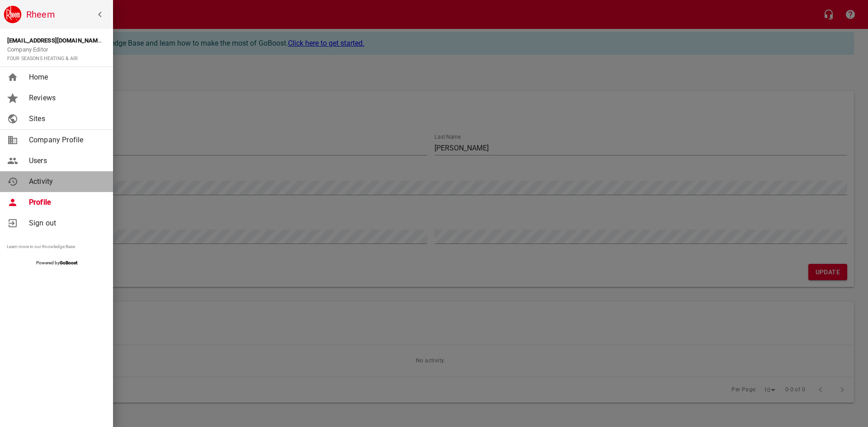 The image size is (868, 427). Describe the element at coordinates (68, 263) in the screenshot. I see `strong: GoBoost` at that location.